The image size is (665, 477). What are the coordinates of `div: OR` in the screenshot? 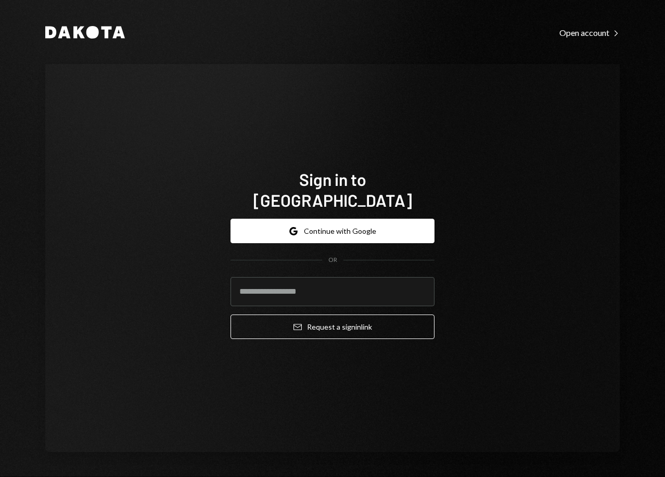 It's located at (332, 260).